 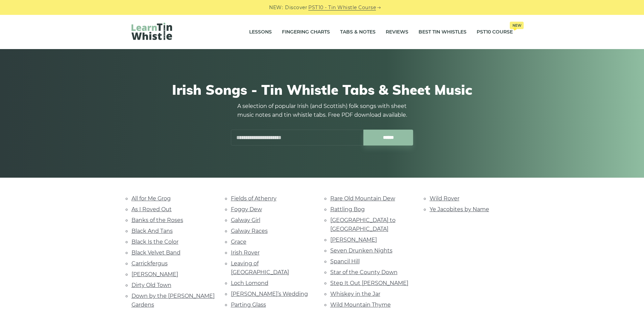 What do you see at coordinates (157, 220) in the screenshot?
I see `a: Banks of the Roses` at bounding box center [157, 220].